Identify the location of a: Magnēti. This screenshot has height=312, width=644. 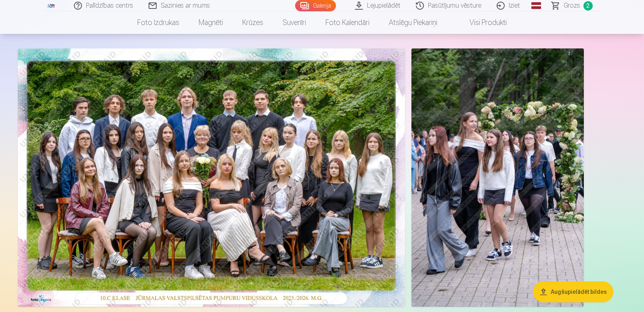
(211, 23).